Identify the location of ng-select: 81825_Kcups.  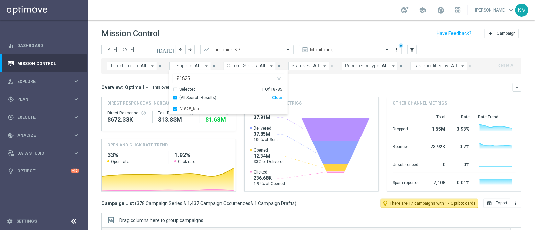
(228, 94).